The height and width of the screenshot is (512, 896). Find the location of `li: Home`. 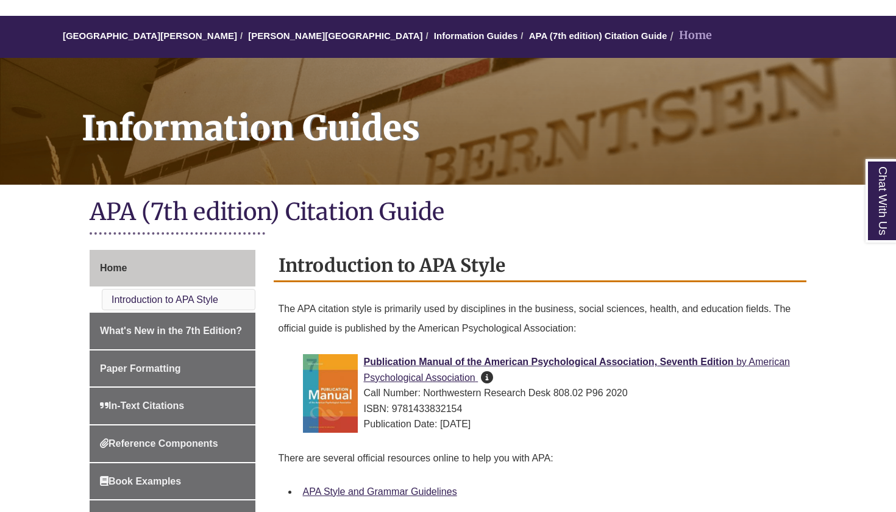

li: Home is located at coordinates (689, 35).